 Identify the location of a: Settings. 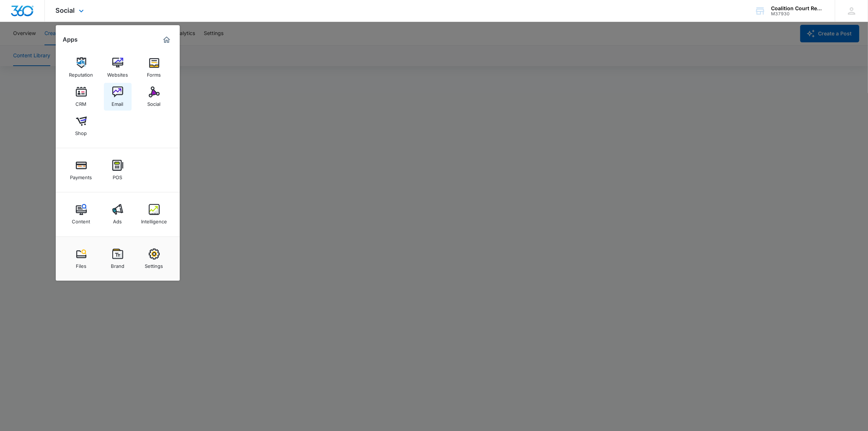
(154, 259).